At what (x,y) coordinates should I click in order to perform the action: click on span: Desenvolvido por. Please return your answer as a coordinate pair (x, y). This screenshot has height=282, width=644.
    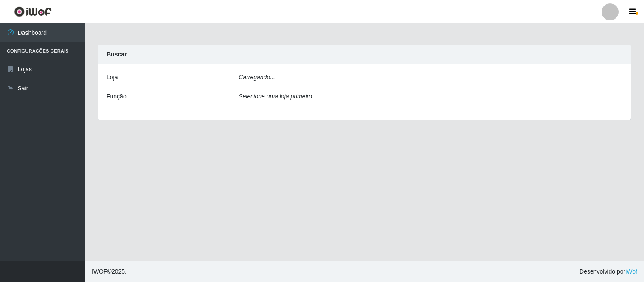
    Looking at the image, I should click on (609, 271).